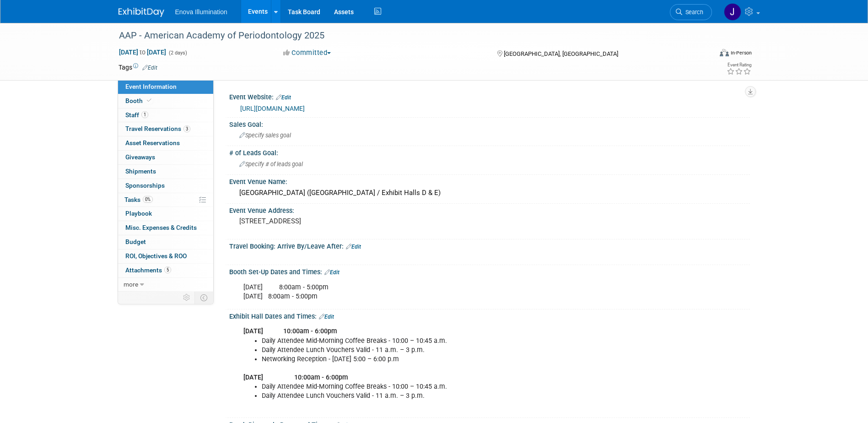  What do you see at coordinates (204, 297) in the screenshot?
I see `td: Toggle Event Tabs` at bounding box center [204, 297].